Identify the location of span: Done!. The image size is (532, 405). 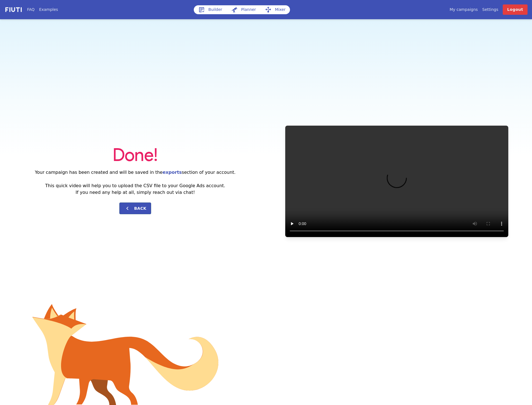
(135, 156).